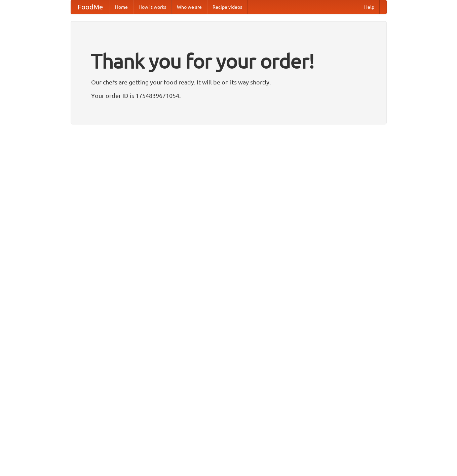 This screenshot has width=457, height=476. Describe the element at coordinates (153, 7) in the screenshot. I see `a: How it works` at that location.